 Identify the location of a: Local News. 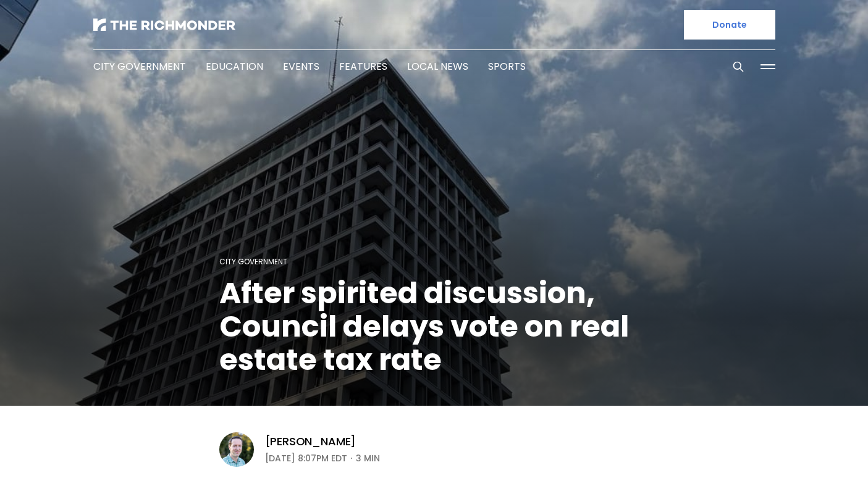
(438, 66).